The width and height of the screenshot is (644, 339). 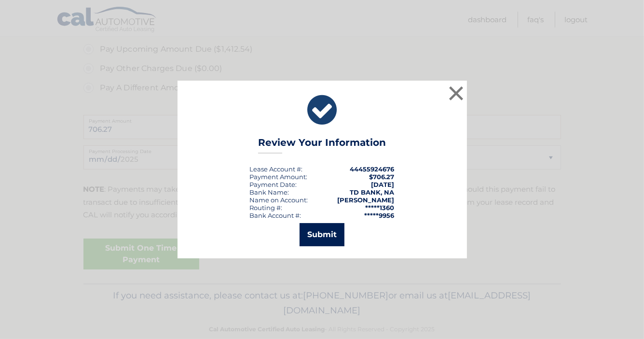 I want to click on div: Name on Account:, so click(x=279, y=200).